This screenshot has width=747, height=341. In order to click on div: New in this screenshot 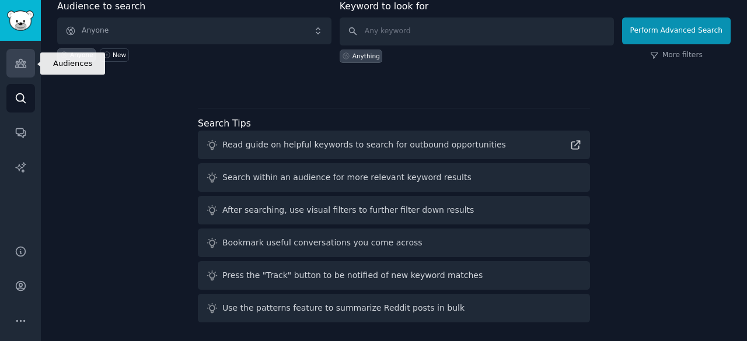, I will do `click(119, 55)`.